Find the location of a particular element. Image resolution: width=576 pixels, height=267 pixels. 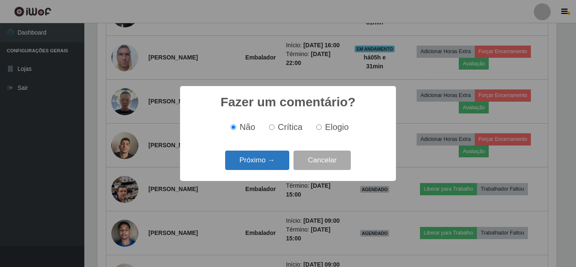

span: Elogio is located at coordinates (337, 127).